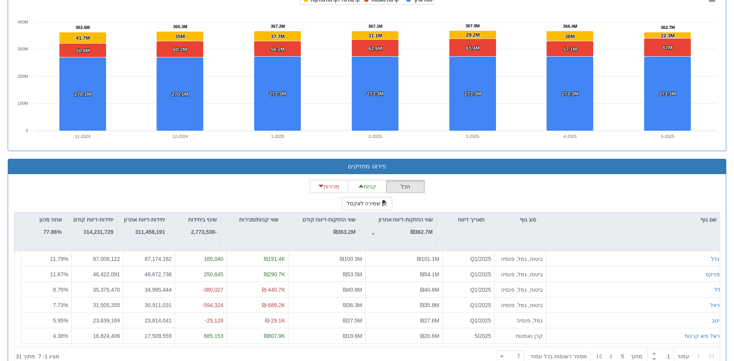  I want to click on tspan: 22.3M, so click(668, 35).